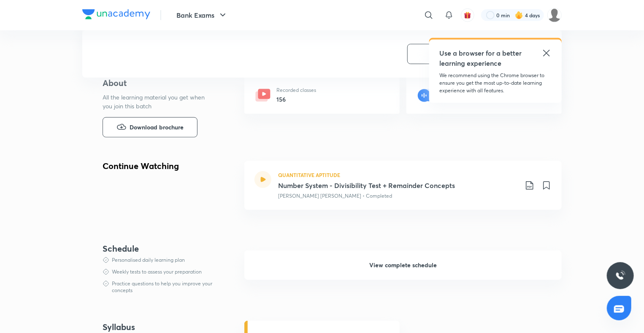 The width and height of the screenshot is (644, 333). I want to click on img: avatar, so click(468, 15).